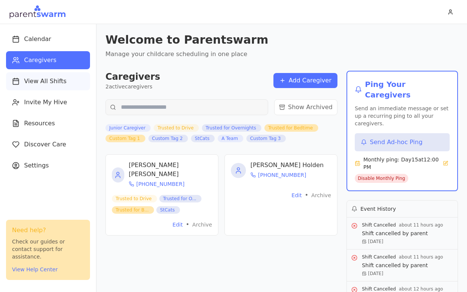  What do you see at coordinates (45, 145) in the screenshot?
I see `span: Discover Care` at bounding box center [45, 145].